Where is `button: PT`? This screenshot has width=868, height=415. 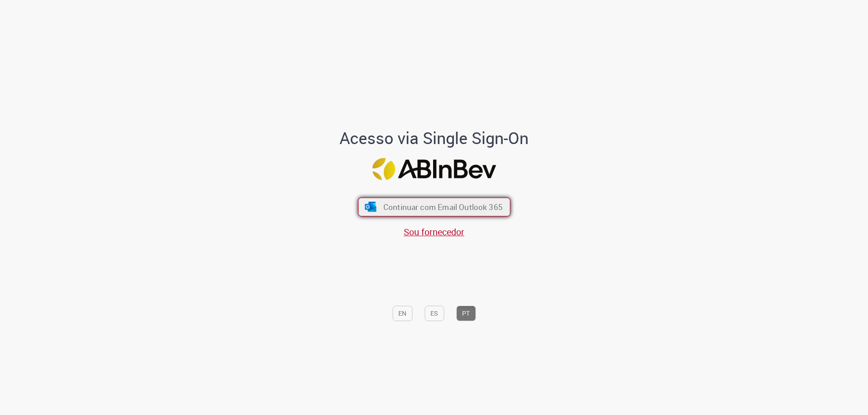 button: PT is located at coordinates (466, 314).